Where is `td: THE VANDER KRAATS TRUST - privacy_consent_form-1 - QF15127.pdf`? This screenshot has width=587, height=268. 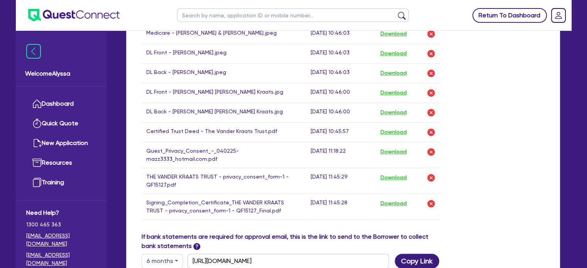
td: THE VANDER KRAATS TRUST - privacy_consent_form-1 - QF15127.pdf is located at coordinates (224, 181).